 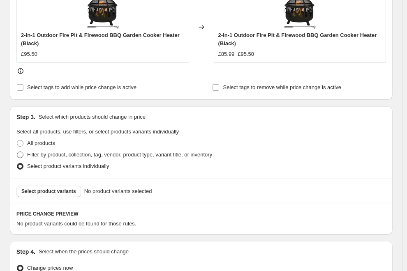 What do you see at coordinates (26, 117) in the screenshot?
I see `h2: Step 3.` at bounding box center [26, 117].